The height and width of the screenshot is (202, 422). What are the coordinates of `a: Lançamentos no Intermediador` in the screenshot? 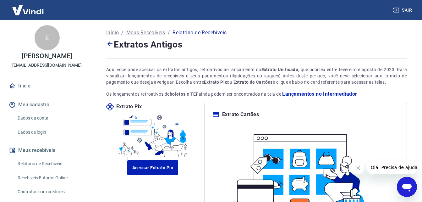 It's located at (320, 94).